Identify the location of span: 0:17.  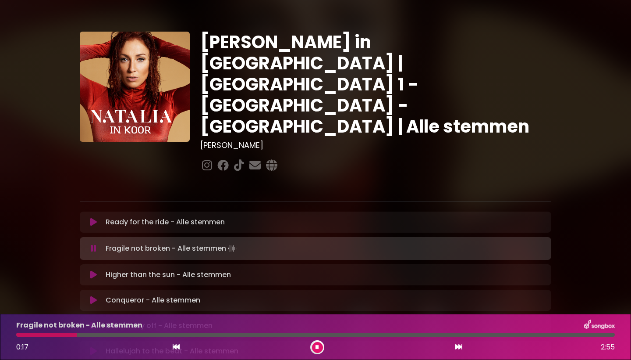
(22, 346).